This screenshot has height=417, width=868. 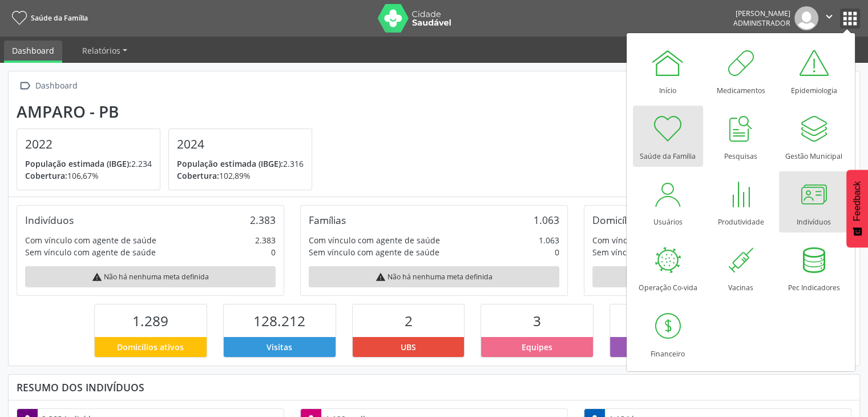 I want to click on span: 128.212, so click(x=279, y=321).